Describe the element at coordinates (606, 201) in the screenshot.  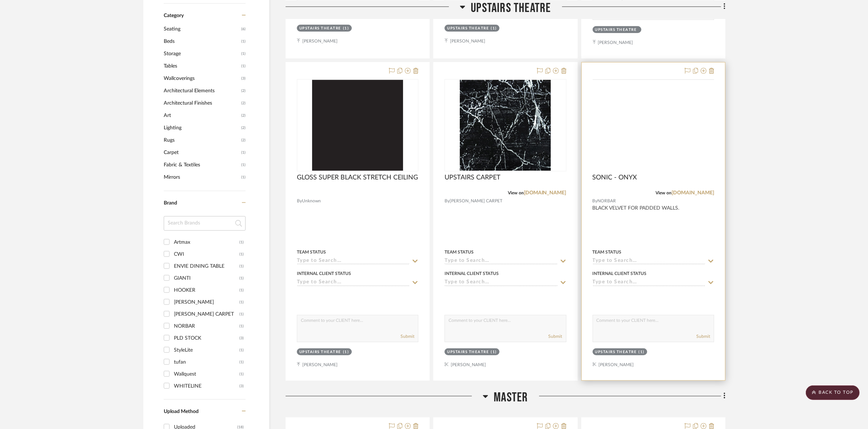
I see `span: NORBAR` at that location.